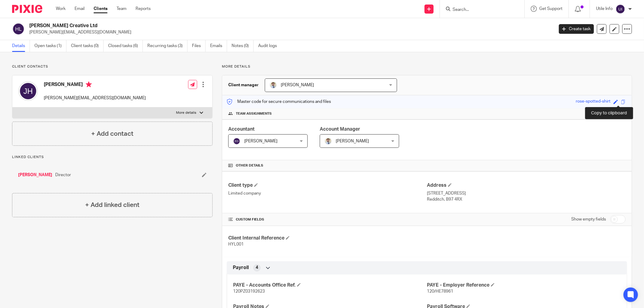 The image size is (644, 308). Describe the element at coordinates (248, 291) in the screenshot. I see `span: 120PZ03192623` at that location.